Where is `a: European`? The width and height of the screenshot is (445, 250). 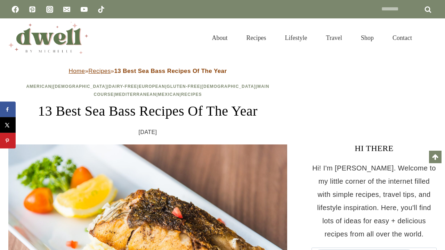 a: European is located at coordinates (152, 87).